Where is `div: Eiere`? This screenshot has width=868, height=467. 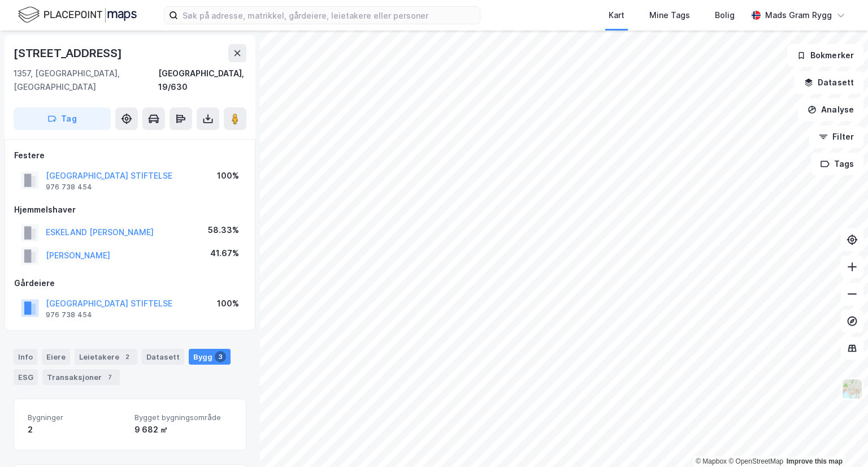
div: Eiere is located at coordinates (56, 357).